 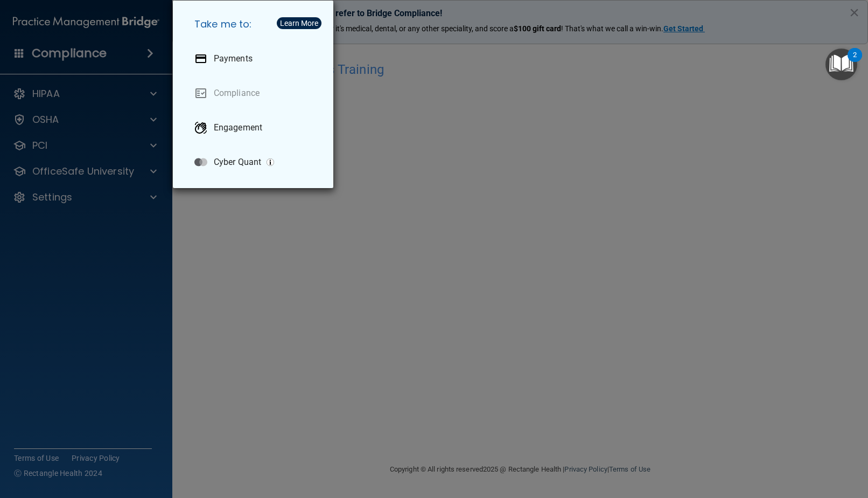 I want to click on p: Cyber Quant, so click(x=238, y=162).